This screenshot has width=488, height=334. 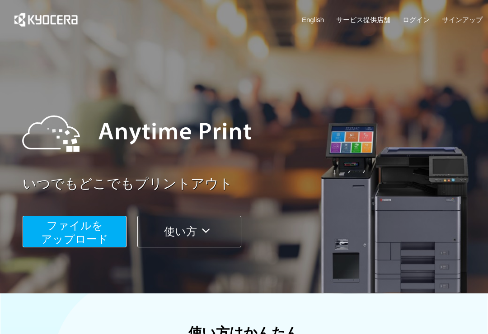 I want to click on a: サインアップ, so click(x=462, y=19).